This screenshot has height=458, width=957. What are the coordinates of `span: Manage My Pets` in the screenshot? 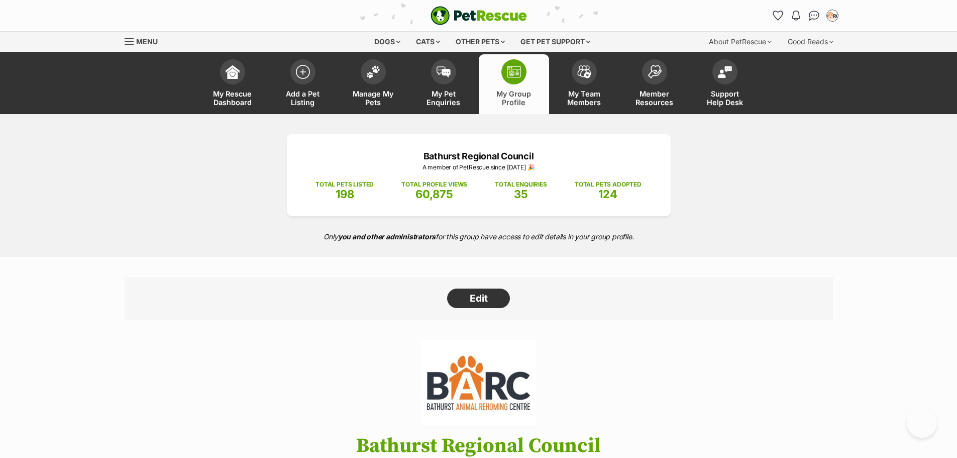 It's located at (373, 98).